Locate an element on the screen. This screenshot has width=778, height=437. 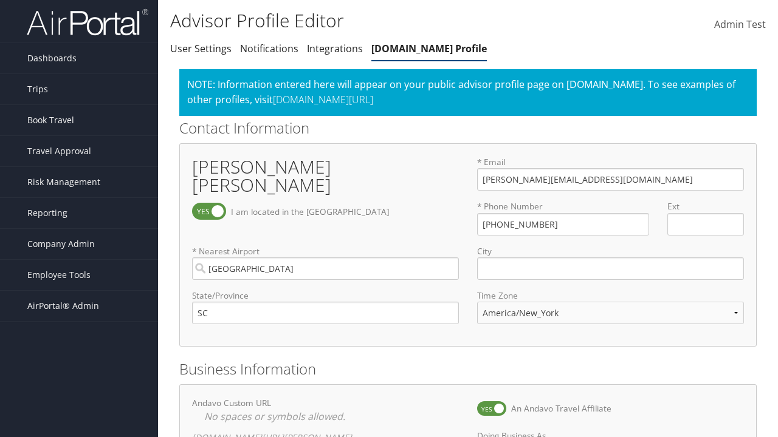
a: Integrations is located at coordinates (335, 49).